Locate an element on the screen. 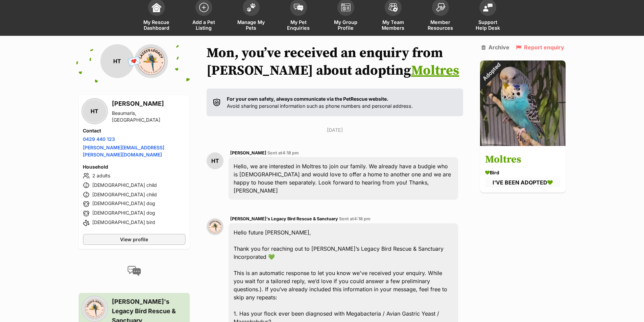  span: Add a Pet Listing is located at coordinates (204, 25).